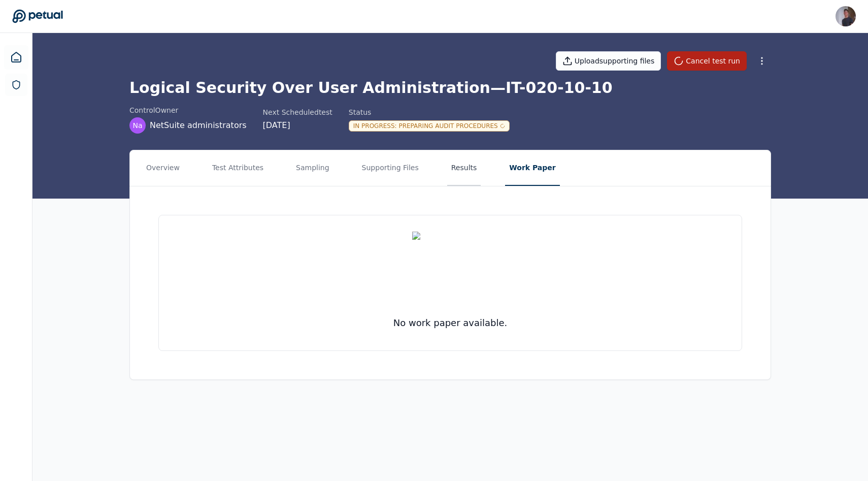 This screenshot has width=868, height=481. What do you see at coordinates (429, 125) in the screenshot?
I see `div: In Progress : Preparing Audit Procedures` at bounding box center [429, 125].